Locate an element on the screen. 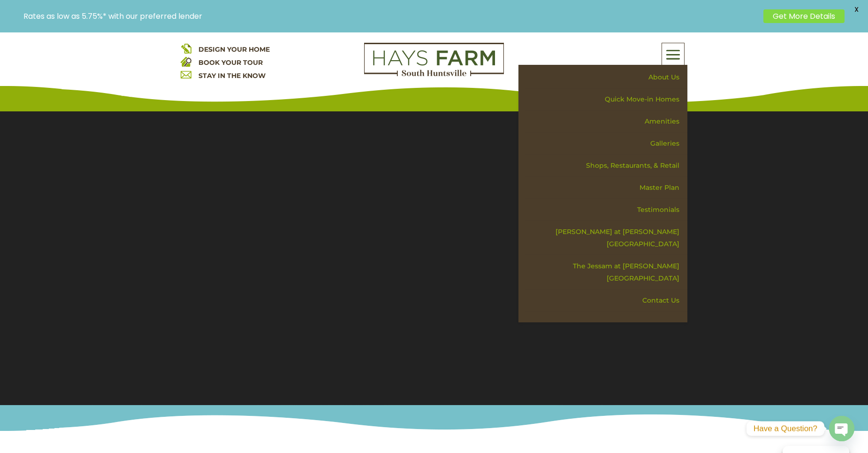  img: design your home is located at coordinates (185, 48).